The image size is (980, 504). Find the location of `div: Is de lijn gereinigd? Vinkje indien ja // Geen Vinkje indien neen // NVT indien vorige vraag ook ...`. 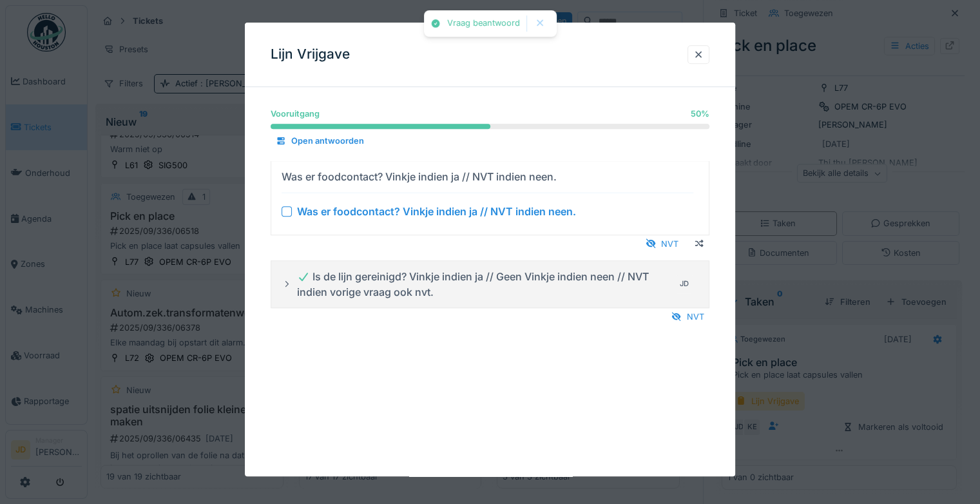

div: Is de lijn gereinigd? Vinkje indien ja // Geen Vinkje indien neen // NVT indien vorige vraag ook ... is located at coordinates (483, 284).